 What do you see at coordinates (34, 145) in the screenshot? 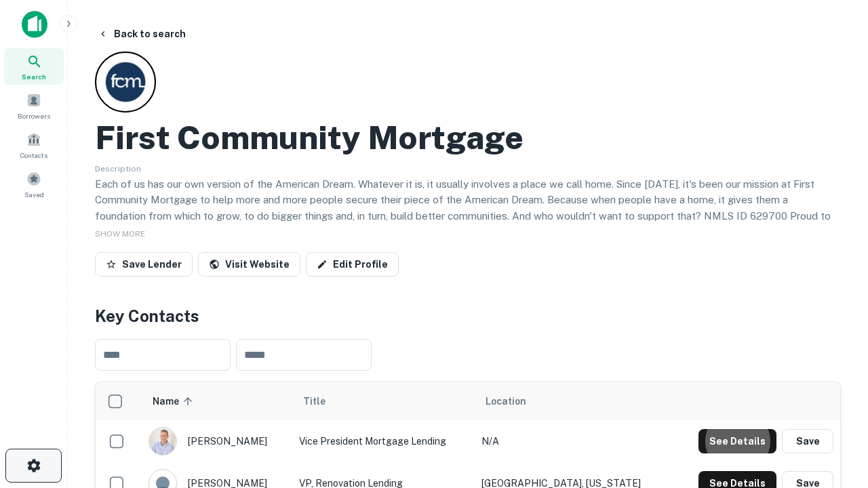
I see `a: Contacts` at bounding box center [34, 145].